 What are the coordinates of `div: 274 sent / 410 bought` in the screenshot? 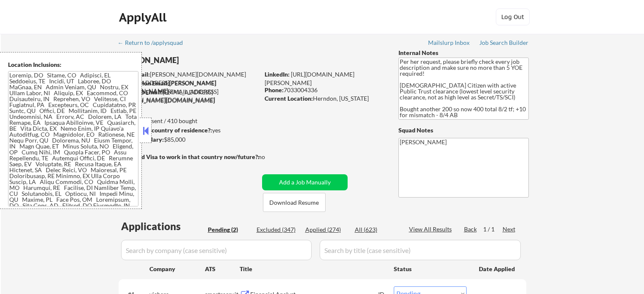 It's located at (189, 121).